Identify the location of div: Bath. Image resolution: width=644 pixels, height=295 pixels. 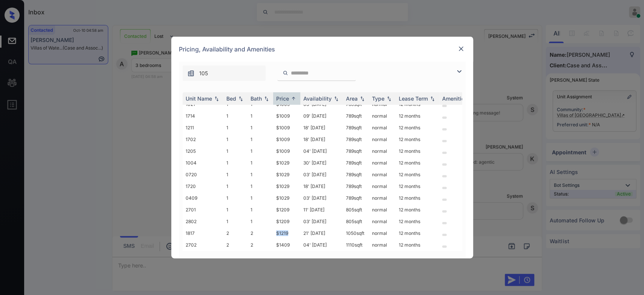
(256, 98).